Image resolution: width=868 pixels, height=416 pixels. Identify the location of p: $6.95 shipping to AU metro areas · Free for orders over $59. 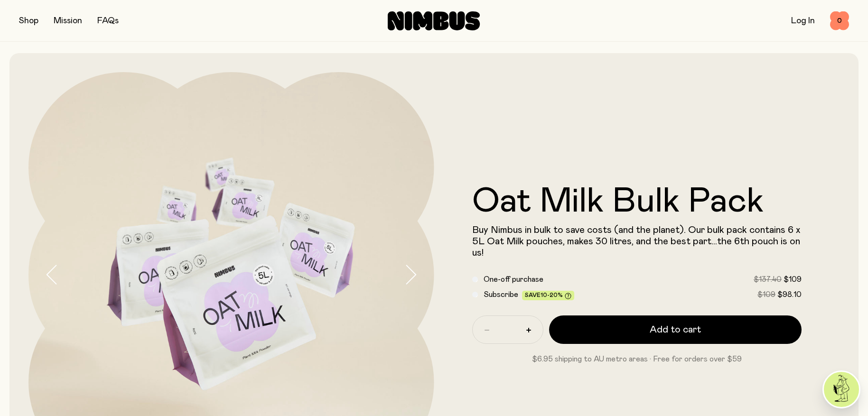
(637, 359).